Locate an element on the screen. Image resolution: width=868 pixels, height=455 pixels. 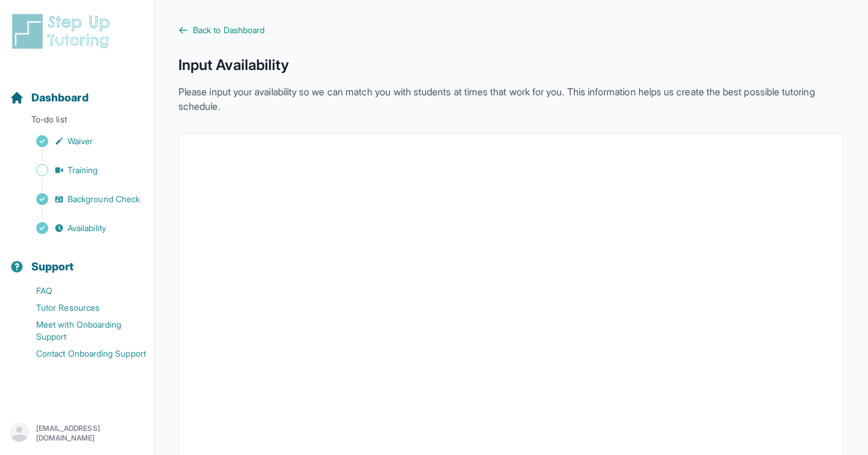
a: Meet with Onboarding Support is located at coordinates (81, 330).